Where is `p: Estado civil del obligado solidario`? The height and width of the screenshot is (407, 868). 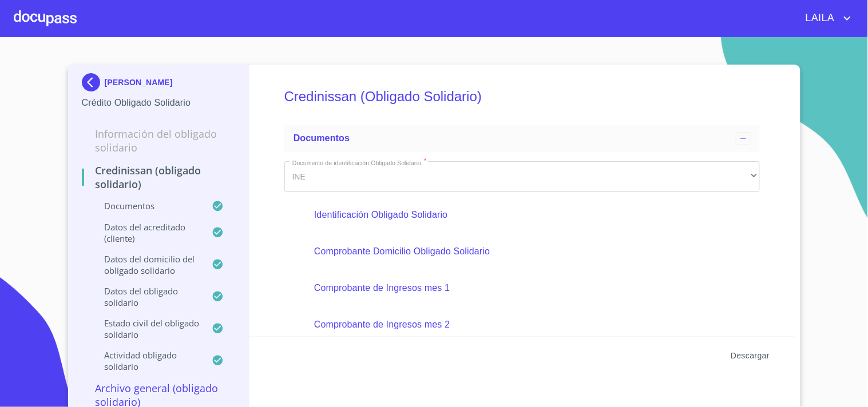 p: Estado civil del obligado solidario is located at coordinates (147, 329).